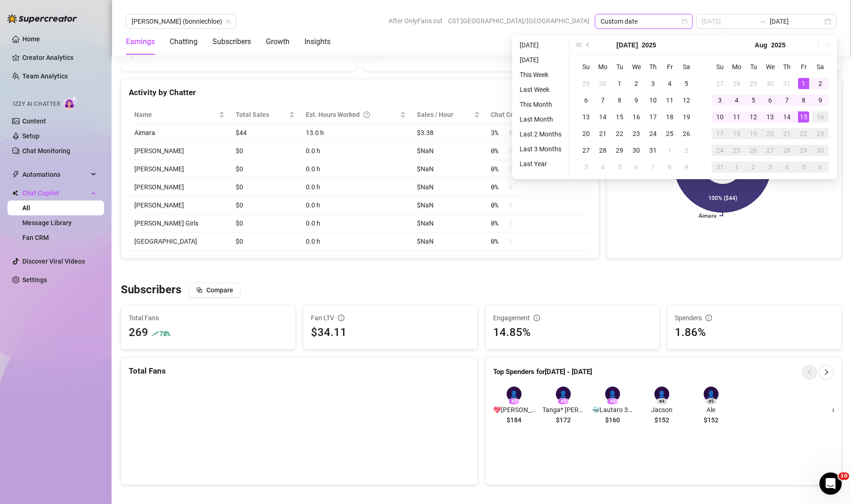 Image resolution: width=851 pixels, height=504 pixels. I want to click on div: 23, so click(820, 134).